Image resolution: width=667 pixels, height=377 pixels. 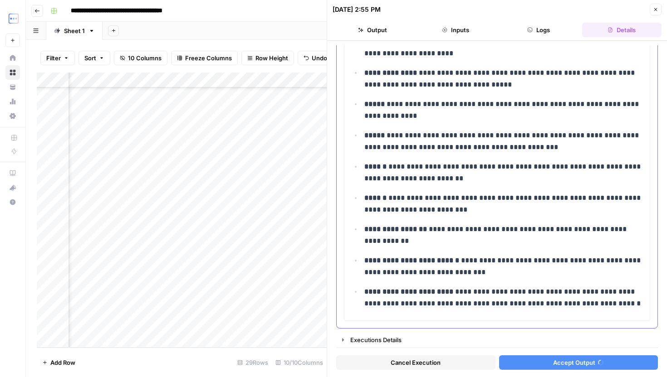 What do you see at coordinates (539, 30) in the screenshot?
I see `button: Logs` at bounding box center [539, 30].